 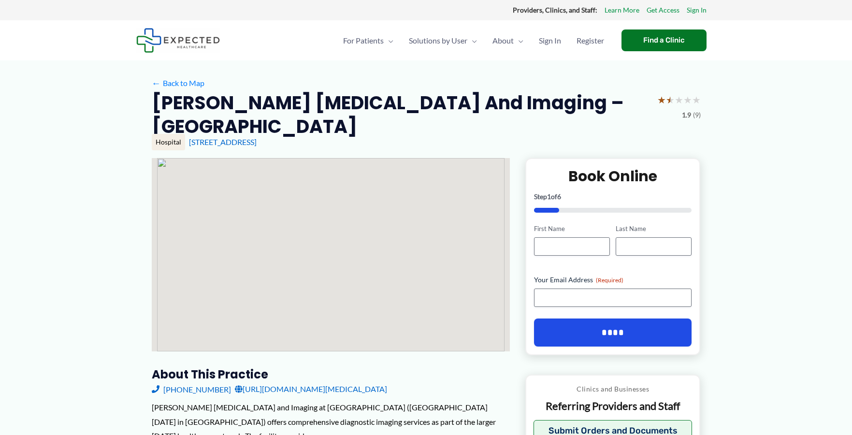 What do you see at coordinates (559, 196) in the screenshot?
I see `span: 6` at bounding box center [559, 196].